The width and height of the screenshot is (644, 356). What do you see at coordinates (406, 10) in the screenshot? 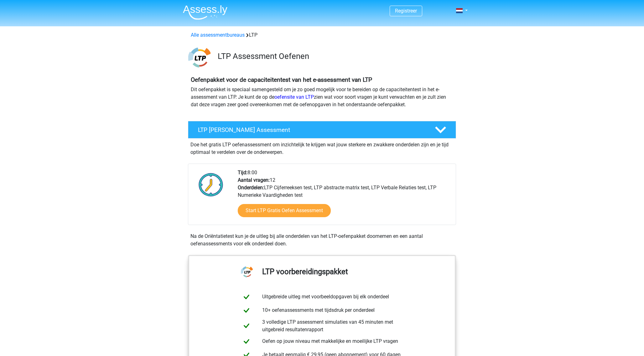
I see `a: Registreer` at bounding box center [406, 10].